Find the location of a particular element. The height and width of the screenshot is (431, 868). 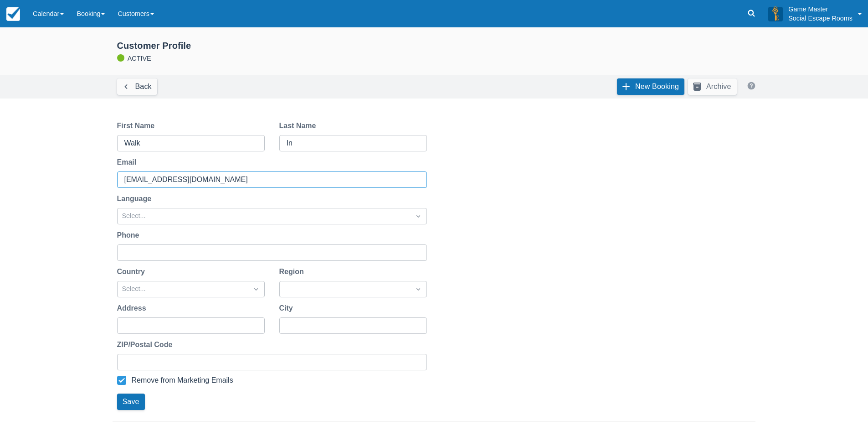

label: Region is located at coordinates (294, 272).